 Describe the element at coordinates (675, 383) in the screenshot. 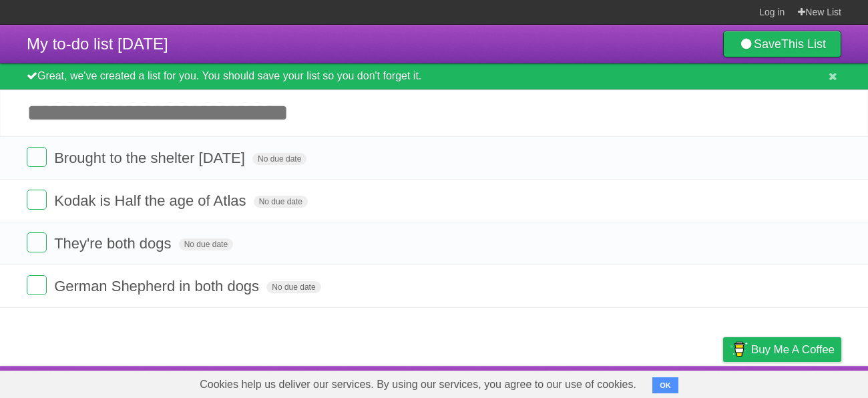

I see `a: Terms` at that location.